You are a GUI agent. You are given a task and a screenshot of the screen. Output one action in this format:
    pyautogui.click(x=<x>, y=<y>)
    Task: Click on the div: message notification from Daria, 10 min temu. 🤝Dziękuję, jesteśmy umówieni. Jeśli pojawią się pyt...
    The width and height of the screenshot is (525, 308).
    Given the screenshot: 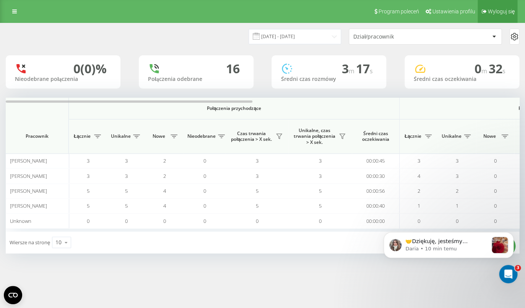 What is the action you would take?
    pyautogui.click(x=76, y=28)
    